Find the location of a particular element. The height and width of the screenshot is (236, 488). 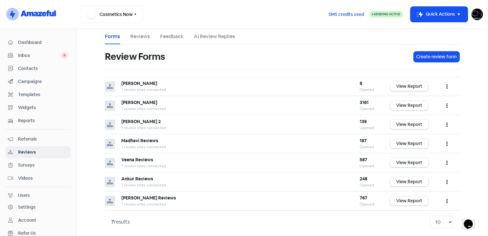

span: Surveys is located at coordinates (43, 165).